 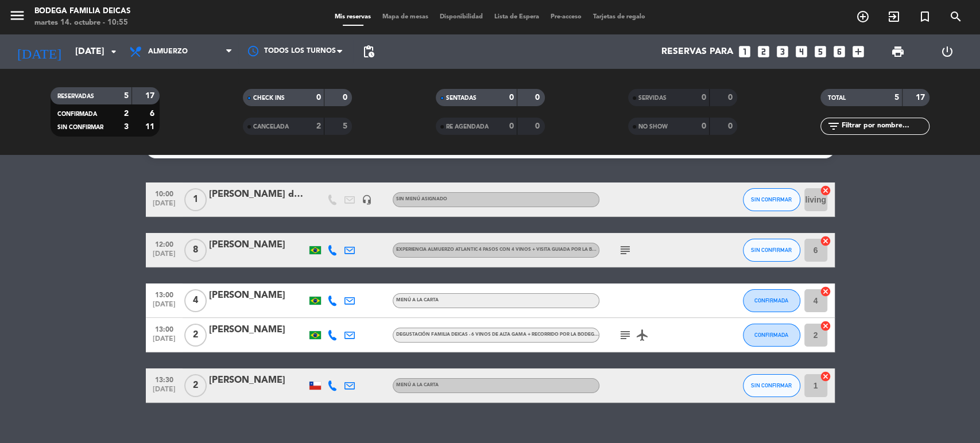 I want to click on span: 2, so click(x=195, y=335).